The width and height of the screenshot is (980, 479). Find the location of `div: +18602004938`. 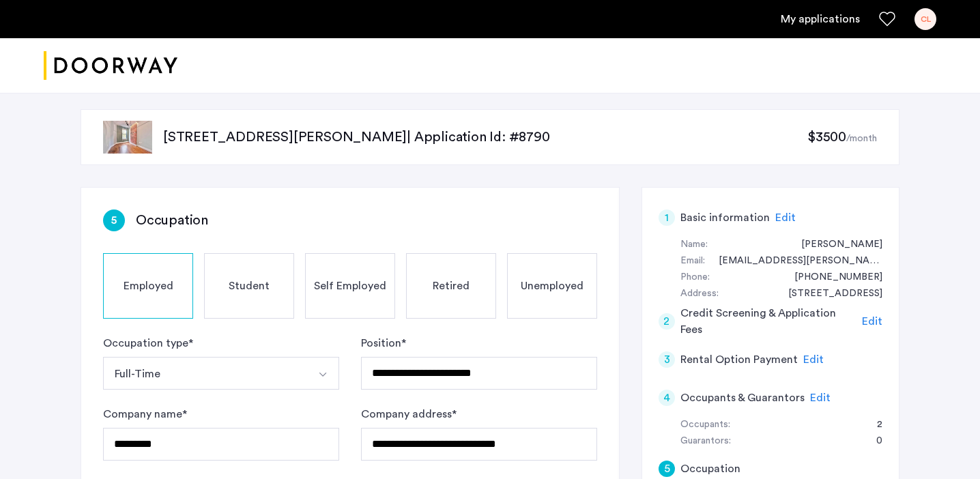

div: +18602004938 is located at coordinates (831, 278).